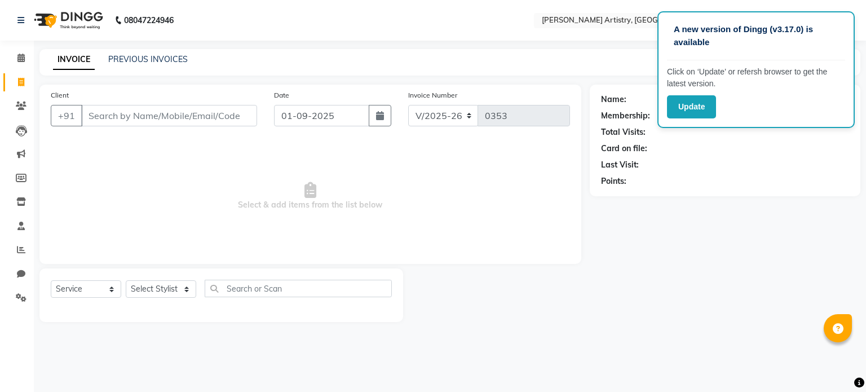 The height and width of the screenshot is (392, 866). What do you see at coordinates (298, 288) in the screenshot?
I see `input: Search or Scan` at bounding box center [298, 288].